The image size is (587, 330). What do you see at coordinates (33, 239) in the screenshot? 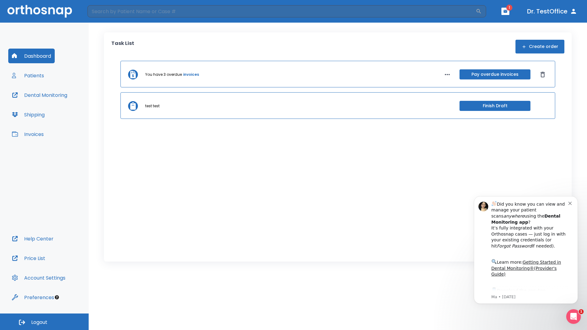
I see `a: Help Center` at bounding box center [33, 239].